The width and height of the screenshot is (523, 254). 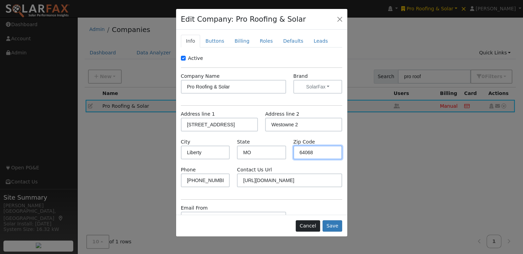 I want to click on a: Info, so click(x=190, y=41).